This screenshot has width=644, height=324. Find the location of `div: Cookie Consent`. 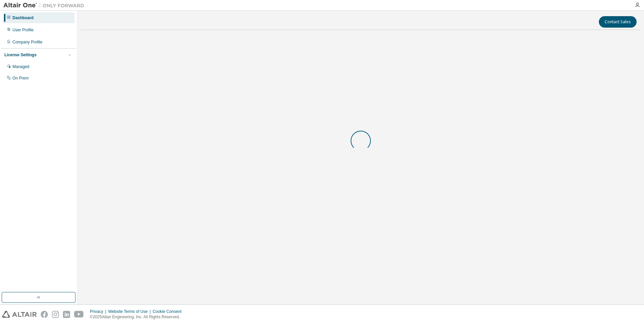

div: Cookie Consent is located at coordinates (169, 311).